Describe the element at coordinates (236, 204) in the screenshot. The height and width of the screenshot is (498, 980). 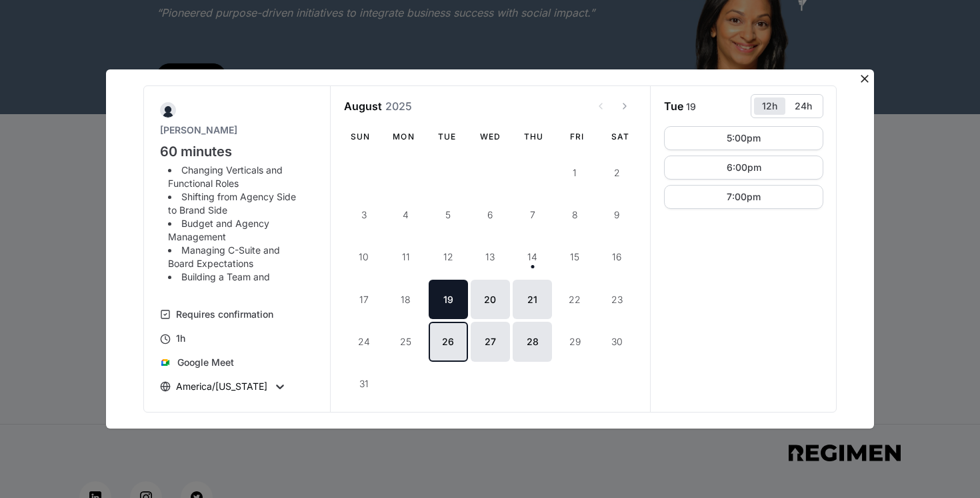
I see `li: Shifting from Agency Side to Brand Side` at that location.